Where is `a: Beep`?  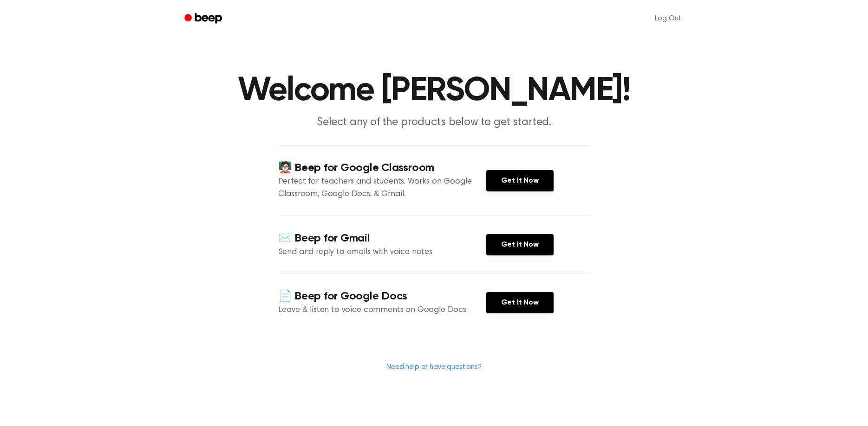 a: Beep is located at coordinates (203, 19).